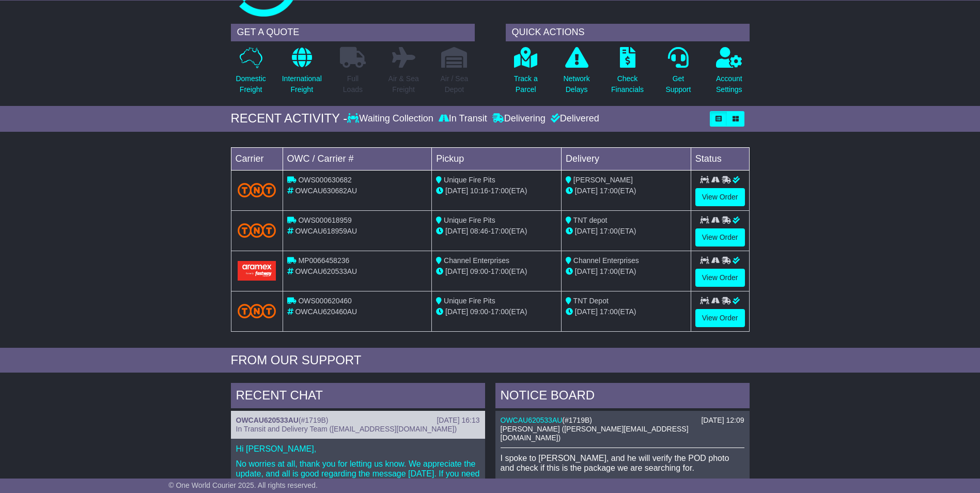 The height and width of the screenshot is (493, 980). What do you see at coordinates (573, 119) in the screenshot?
I see `div: Delivered` at bounding box center [573, 119].